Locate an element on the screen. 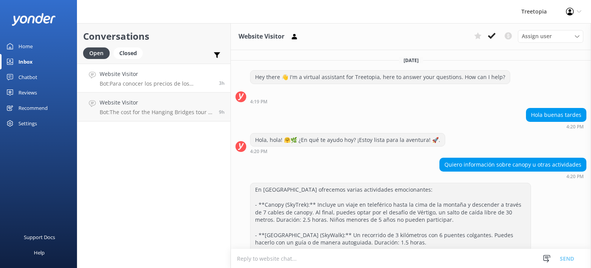  h3: Website Visitor is located at coordinates (261, 37).